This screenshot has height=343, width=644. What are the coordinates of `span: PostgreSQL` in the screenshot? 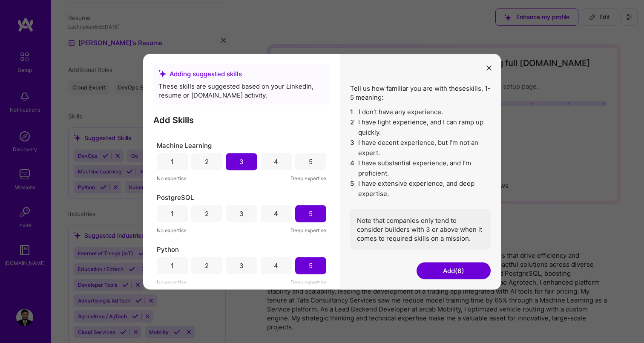 It's located at (175, 197).